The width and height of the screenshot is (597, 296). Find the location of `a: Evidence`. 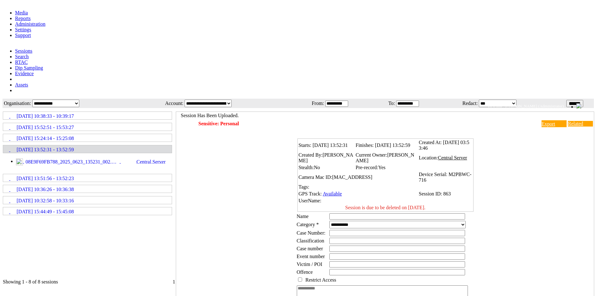

a: Evidence is located at coordinates (24, 73).